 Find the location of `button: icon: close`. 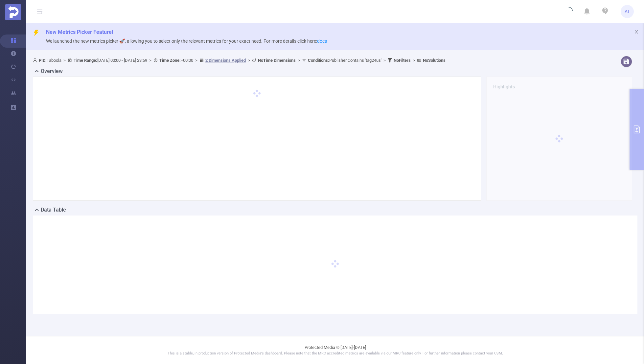

button: icon: close is located at coordinates (637, 32).